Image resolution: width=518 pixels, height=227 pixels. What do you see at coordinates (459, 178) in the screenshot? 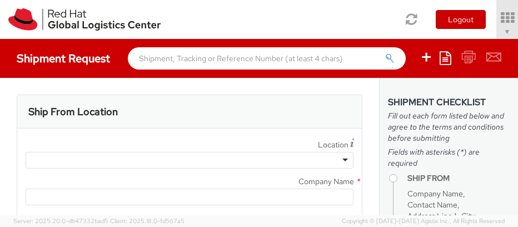
I see `h4: Ship From` at bounding box center [459, 178].